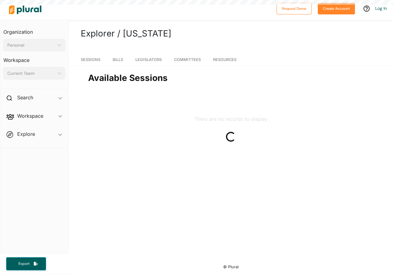 This screenshot has height=275, width=393. What do you see at coordinates (118, 60) in the screenshot?
I see `span: Bills` at bounding box center [118, 60].